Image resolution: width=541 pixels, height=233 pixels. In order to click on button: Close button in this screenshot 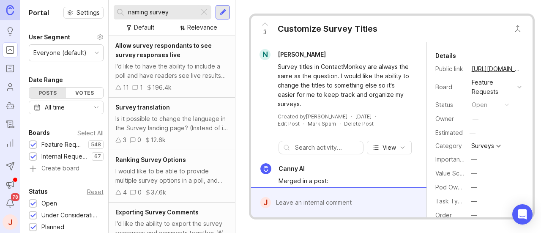, I will do `click(518, 29)`.